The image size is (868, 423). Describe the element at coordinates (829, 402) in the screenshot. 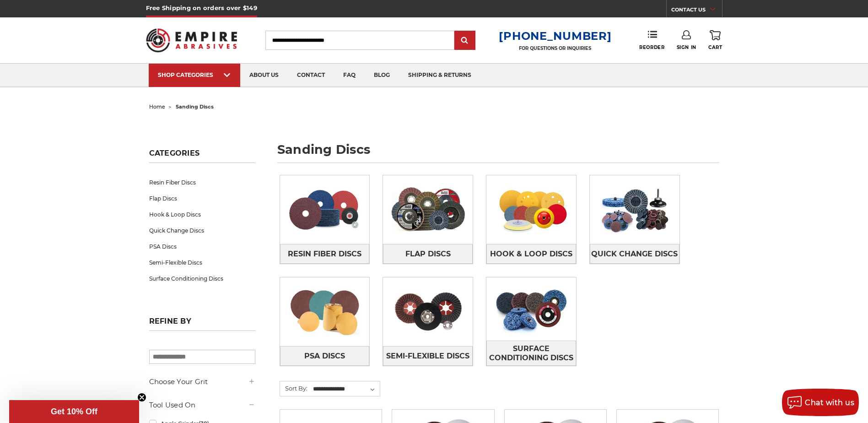

I see `span: Chat with us` at that location.